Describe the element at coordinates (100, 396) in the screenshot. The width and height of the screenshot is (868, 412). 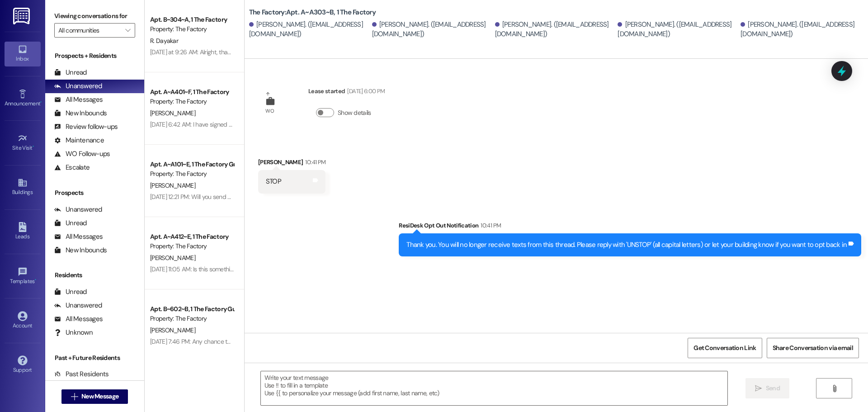
I see `span: New Message` at that location.